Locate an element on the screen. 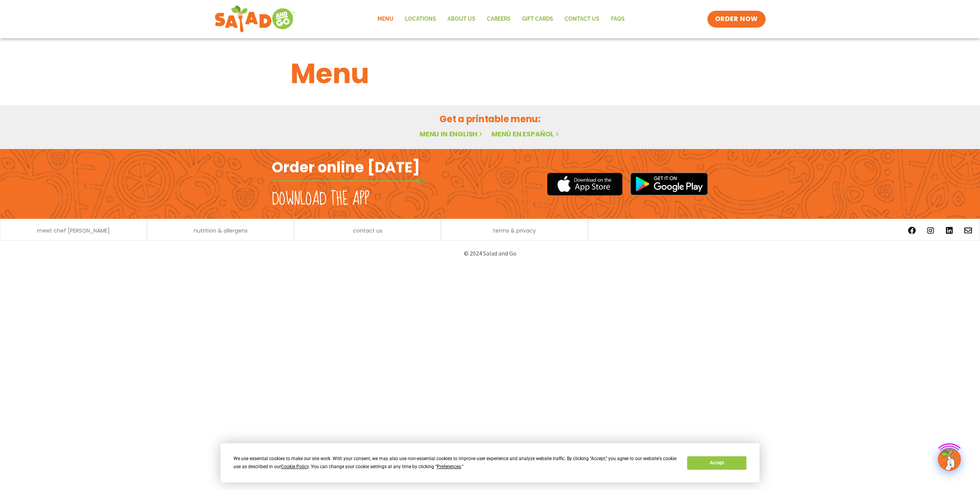 This screenshot has width=980, height=490. img: google_play is located at coordinates (669, 184).